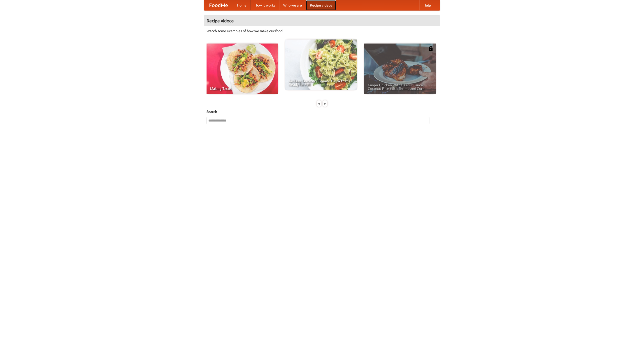 The width and height of the screenshot is (644, 356). Describe the element at coordinates (431, 48) in the screenshot. I see `img: 483408.png` at that location.